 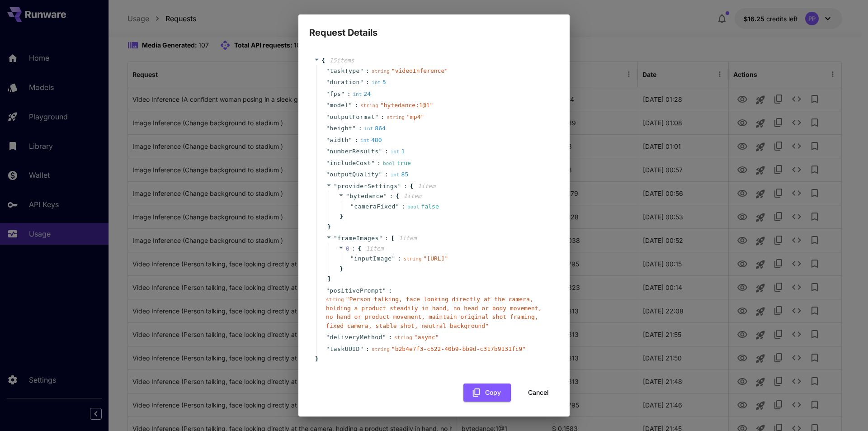 I want to click on div: 864, so click(x=374, y=129).